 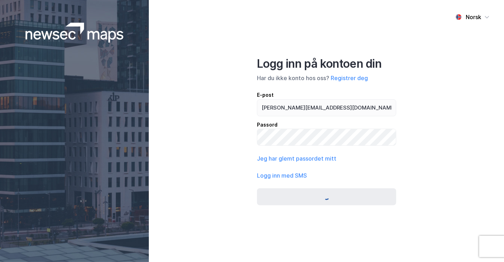 I want to click on button: Registrer deg, so click(x=349, y=78).